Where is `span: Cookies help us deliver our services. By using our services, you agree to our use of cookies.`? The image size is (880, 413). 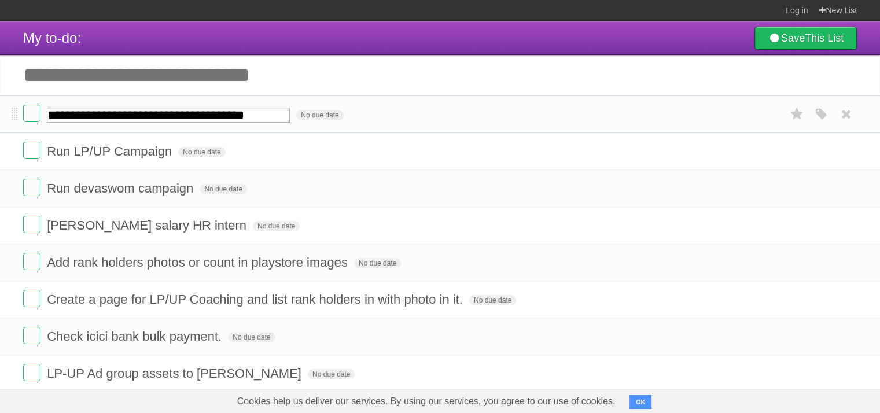 span: Cookies help us deliver our services. By using our services, you agree to our use of cookies. is located at coordinates (426, 402).